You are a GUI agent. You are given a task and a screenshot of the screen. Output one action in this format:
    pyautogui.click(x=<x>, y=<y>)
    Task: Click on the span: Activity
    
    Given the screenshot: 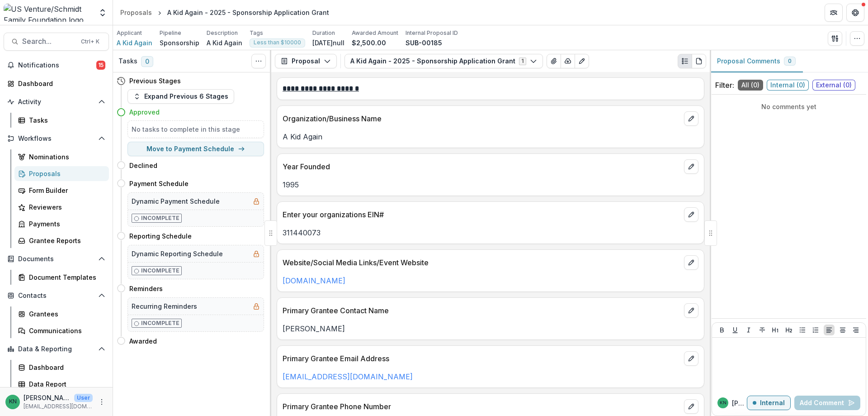 What is the action you would take?
    pyautogui.click(x=56, y=102)
    